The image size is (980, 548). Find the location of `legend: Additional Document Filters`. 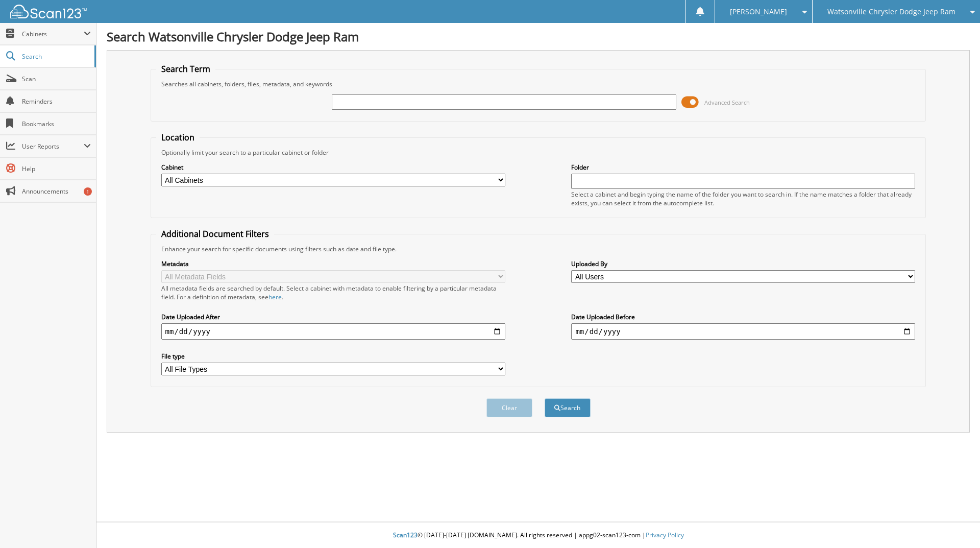

legend: Additional Document Filters is located at coordinates (215, 234).